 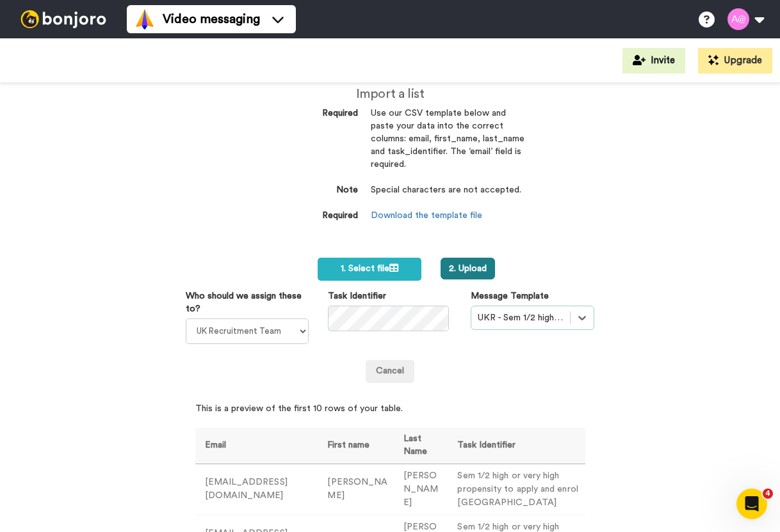 What do you see at coordinates (370, 269) in the screenshot?
I see `span: 1. Select file` at bounding box center [370, 269].